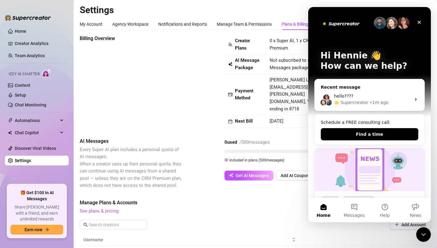 The height and width of the screenshot is (248, 437). Describe the element at coordinates (30, 105) in the screenshot. I see `a: Chat Monitoring` at that location.